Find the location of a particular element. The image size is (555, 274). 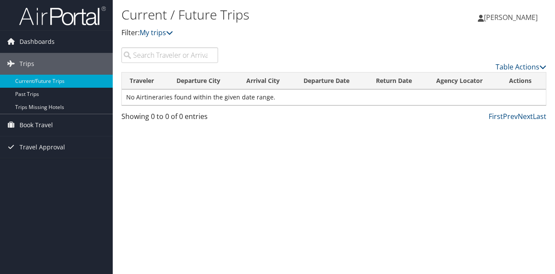

td: No Airtineraries found within the given date range. is located at coordinates (334, 97).